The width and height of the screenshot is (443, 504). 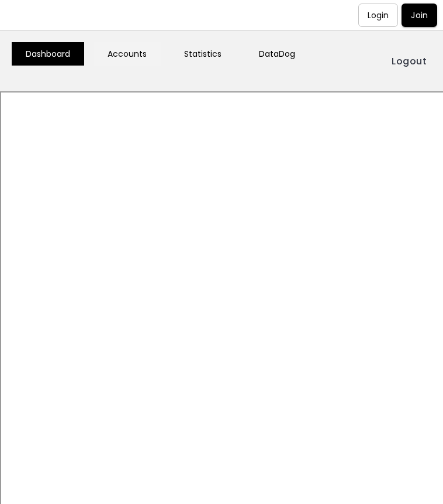 I want to click on a: Join, so click(x=419, y=15).